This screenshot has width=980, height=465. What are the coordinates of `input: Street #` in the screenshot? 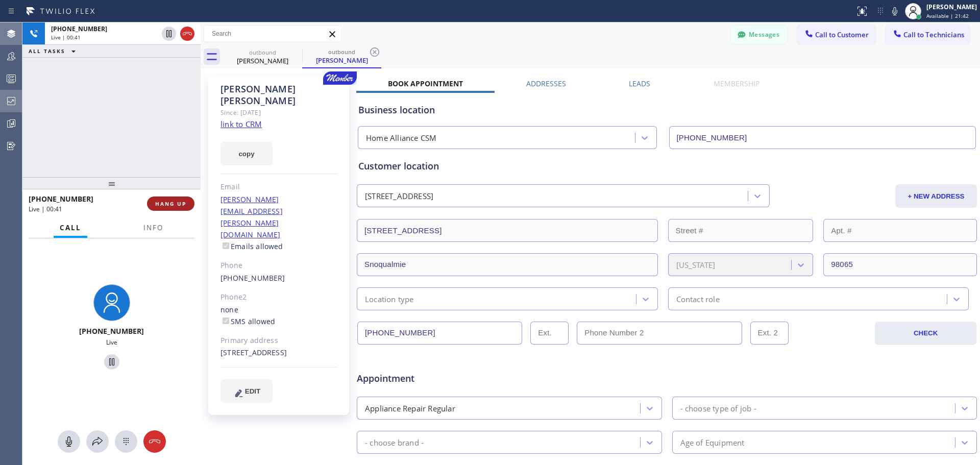 It's located at (741, 230).